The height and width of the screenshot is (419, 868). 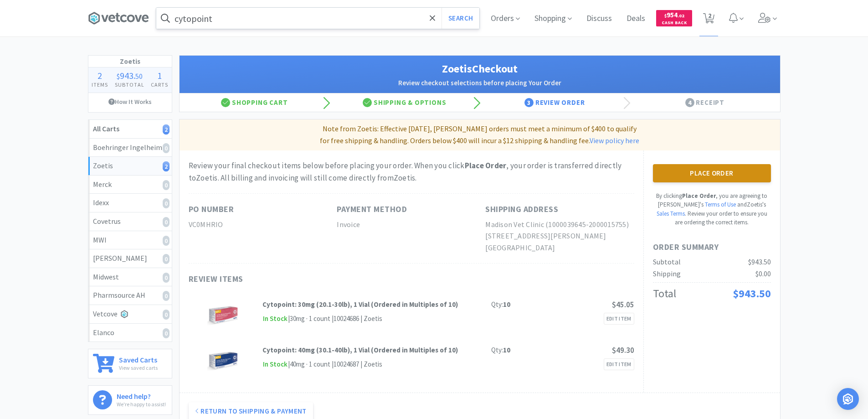 What do you see at coordinates (130, 62) in the screenshot?
I see `h1: Zoetis` at bounding box center [130, 62].